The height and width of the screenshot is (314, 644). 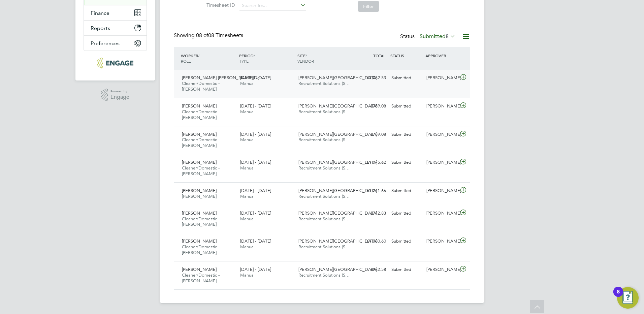 I want to click on div: £1,175.62, so click(x=371, y=162).